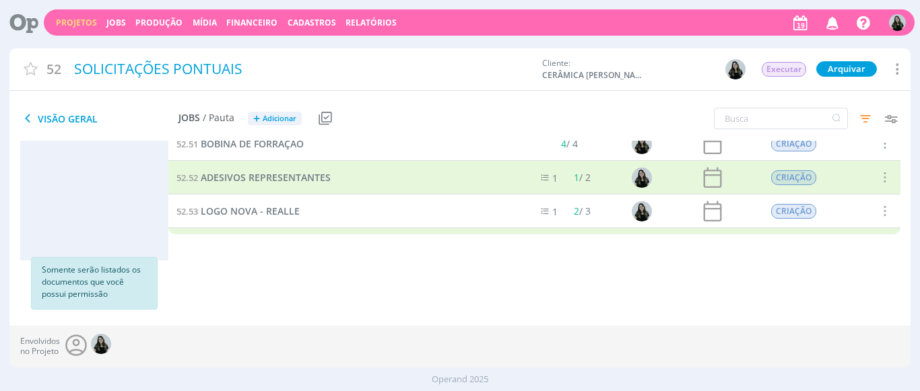 Image resolution: width=920 pixels, height=391 pixels. Describe the element at coordinates (371, 22) in the screenshot. I see `a: Relatórios` at that location.